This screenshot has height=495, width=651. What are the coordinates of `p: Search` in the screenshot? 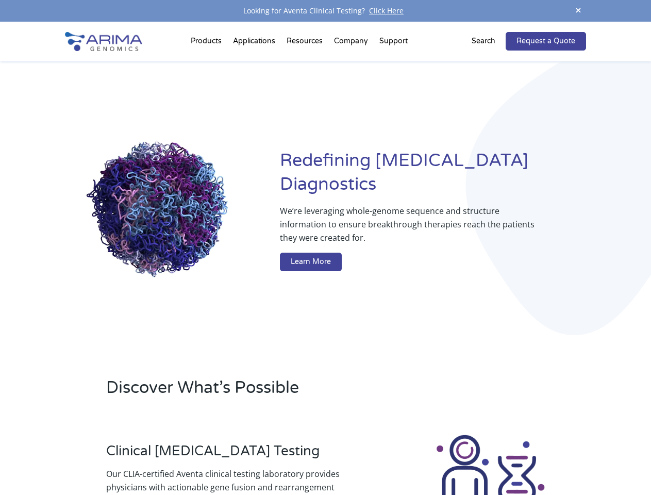 It's located at (483, 41).